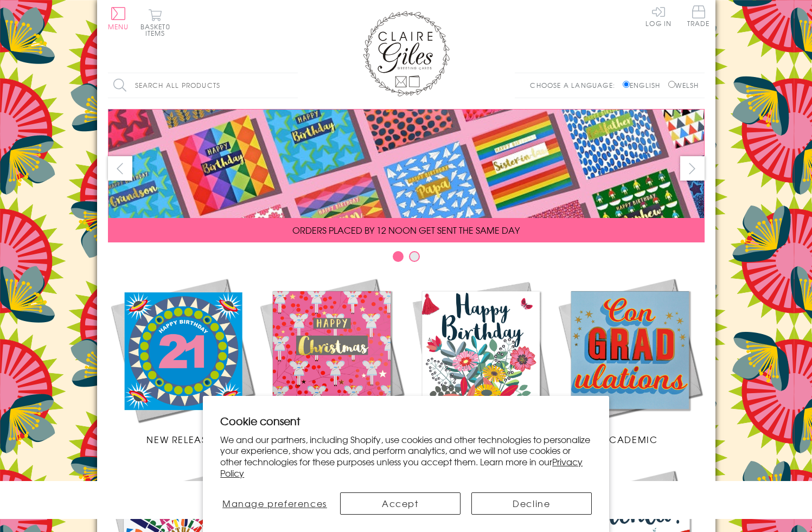 The image size is (812, 532). Describe the element at coordinates (406, 54) in the screenshot. I see `img: Claire Giles Greetings Cards` at that location.